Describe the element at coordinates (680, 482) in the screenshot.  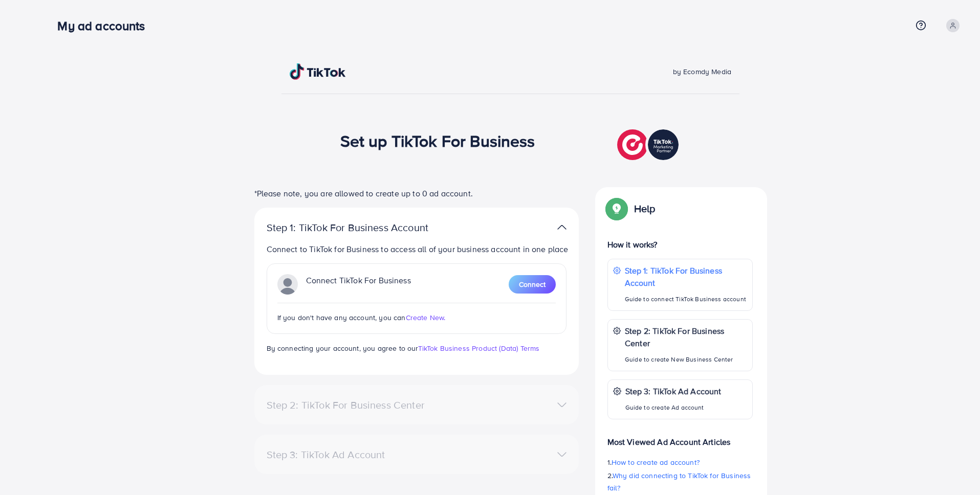
I see `p: 2.` at that location.